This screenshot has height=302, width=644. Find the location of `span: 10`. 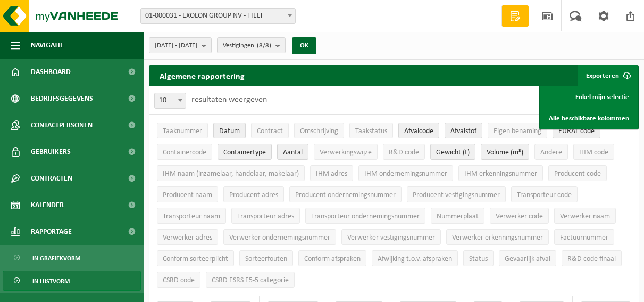

span: 10 is located at coordinates (170, 100).